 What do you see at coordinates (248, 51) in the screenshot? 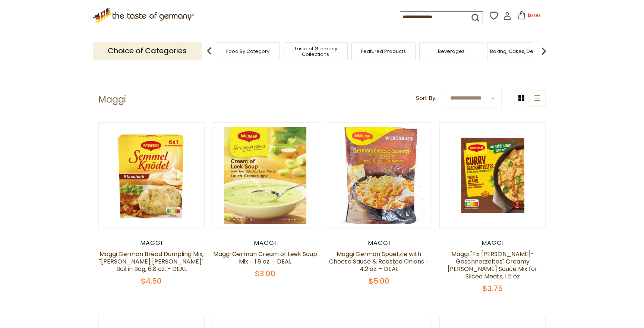
I see `a: Food By Category` at bounding box center [248, 51].